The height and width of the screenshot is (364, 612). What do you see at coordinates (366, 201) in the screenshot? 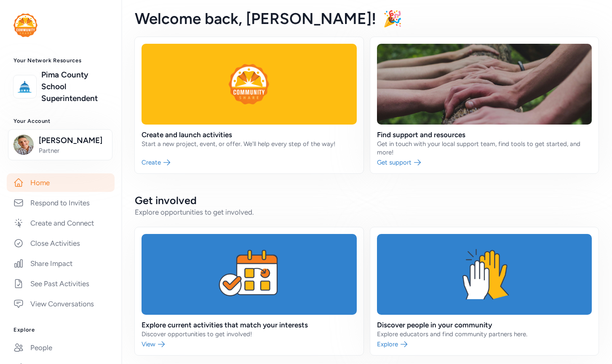
I see `h2: Get involved` at bounding box center [366, 201].